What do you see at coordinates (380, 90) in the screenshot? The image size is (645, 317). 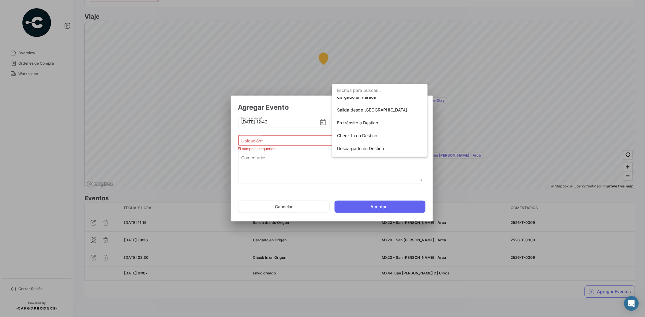 I see `input: dropdown search` at bounding box center [380, 90].